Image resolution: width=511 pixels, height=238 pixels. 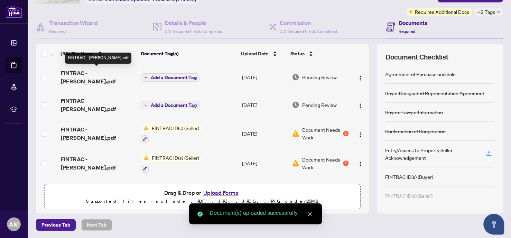 What do you see at coordinates (202, 201) in the screenshot?
I see `p: Supported files include .PDF, .JPG, .JPEG, .PNG under 25 MB` at bounding box center [202, 201].